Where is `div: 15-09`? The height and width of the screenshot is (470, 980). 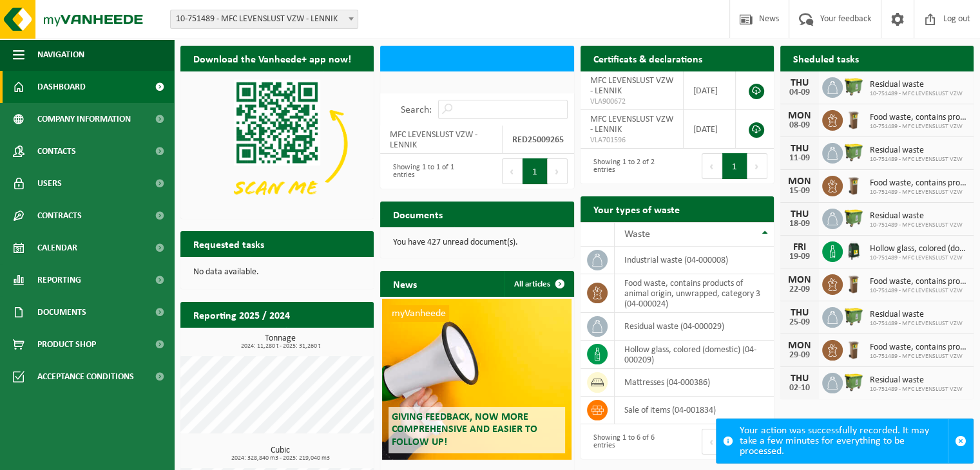 div: 15-09 is located at coordinates (800, 192).